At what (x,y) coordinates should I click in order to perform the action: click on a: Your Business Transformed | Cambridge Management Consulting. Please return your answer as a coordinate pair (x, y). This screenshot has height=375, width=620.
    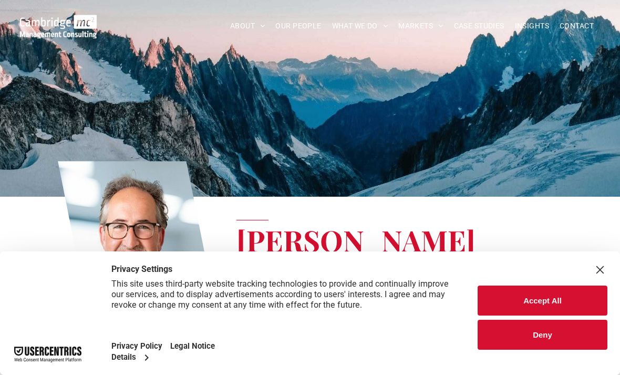
    Looking at the image, I should click on (58, 22).